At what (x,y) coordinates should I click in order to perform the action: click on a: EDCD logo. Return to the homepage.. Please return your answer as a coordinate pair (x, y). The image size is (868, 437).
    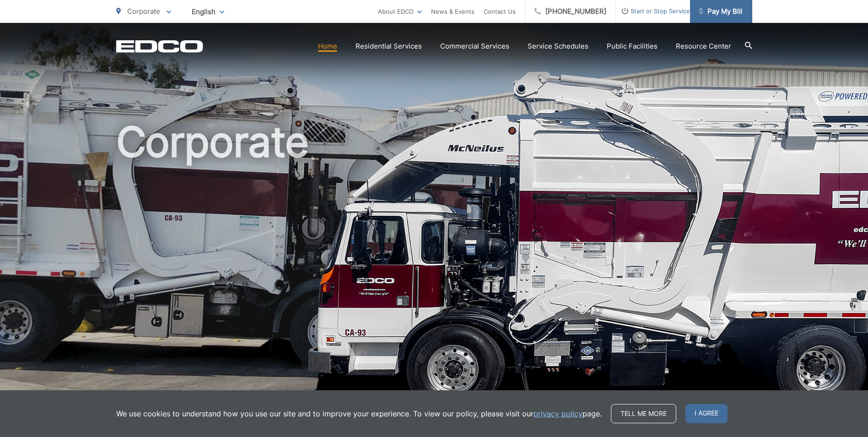
    Looking at the image, I should click on (160, 46).